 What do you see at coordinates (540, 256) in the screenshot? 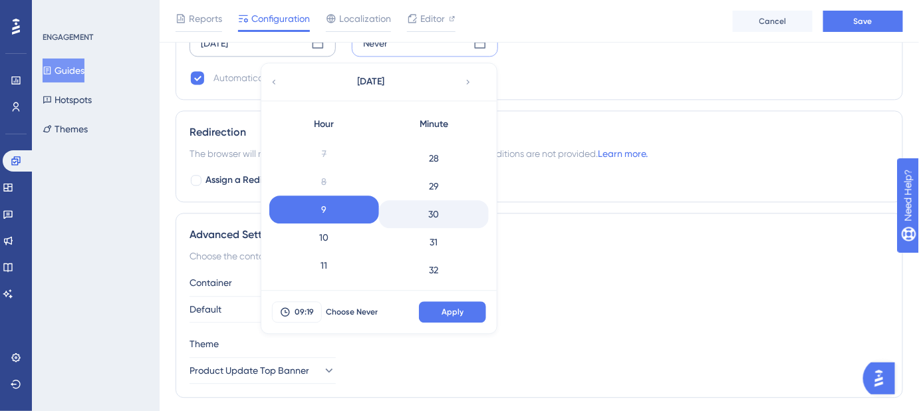
I see `div: Choose the container and theme for the guide.` at bounding box center [540, 256].